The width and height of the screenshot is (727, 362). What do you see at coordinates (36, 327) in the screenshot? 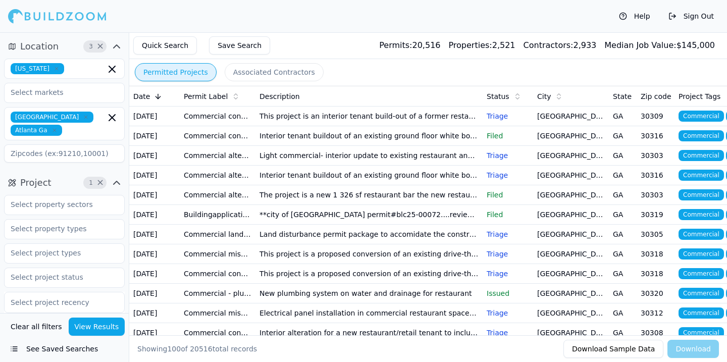
I see `button: Clear all filters` at bounding box center [36, 327].